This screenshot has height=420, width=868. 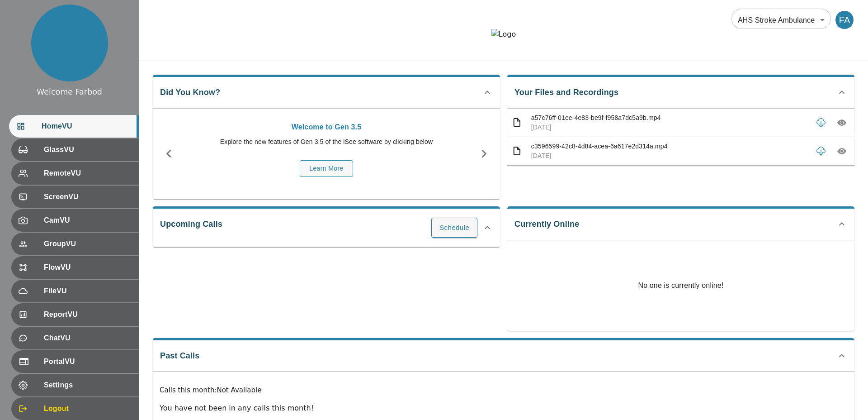 What do you see at coordinates (75, 174) in the screenshot?
I see `div: RemoteVU` at bounding box center [75, 174].